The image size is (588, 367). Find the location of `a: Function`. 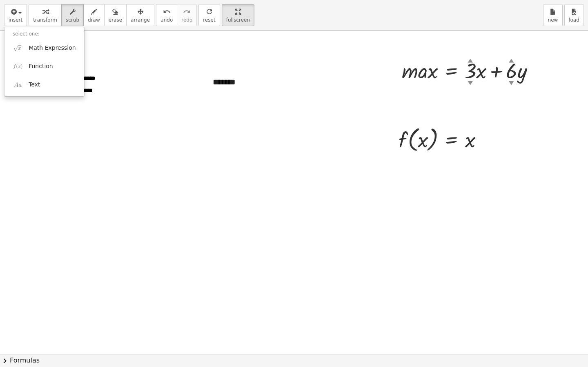

a: Function is located at coordinates (44, 66).